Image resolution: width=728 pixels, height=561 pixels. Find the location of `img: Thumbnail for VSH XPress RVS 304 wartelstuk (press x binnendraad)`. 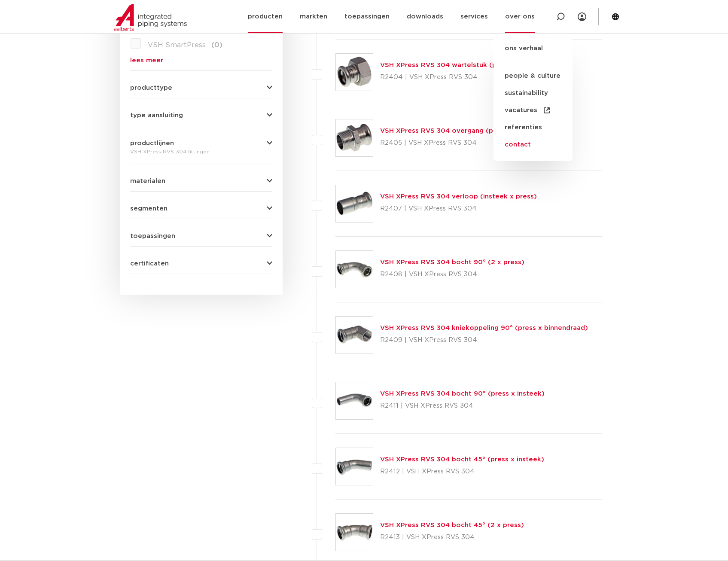

img: Thumbnail for VSH XPress RVS 304 wartelstuk (press x binnendraad) is located at coordinates (355, 72).